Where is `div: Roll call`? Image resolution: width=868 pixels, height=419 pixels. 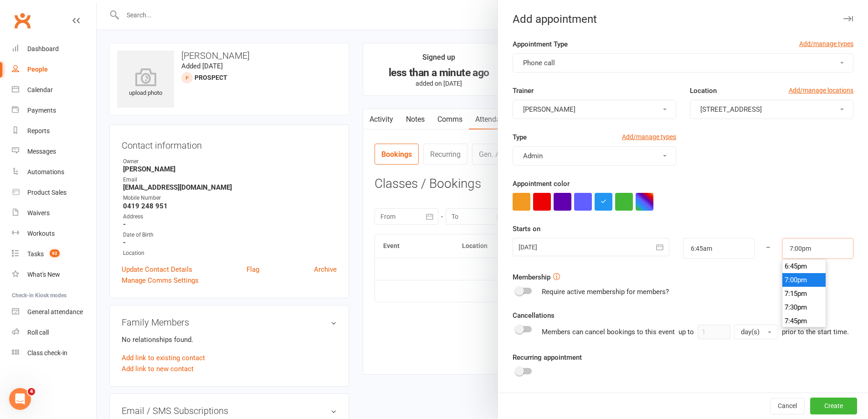
div: Roll call is located at coordinates (38, 333).